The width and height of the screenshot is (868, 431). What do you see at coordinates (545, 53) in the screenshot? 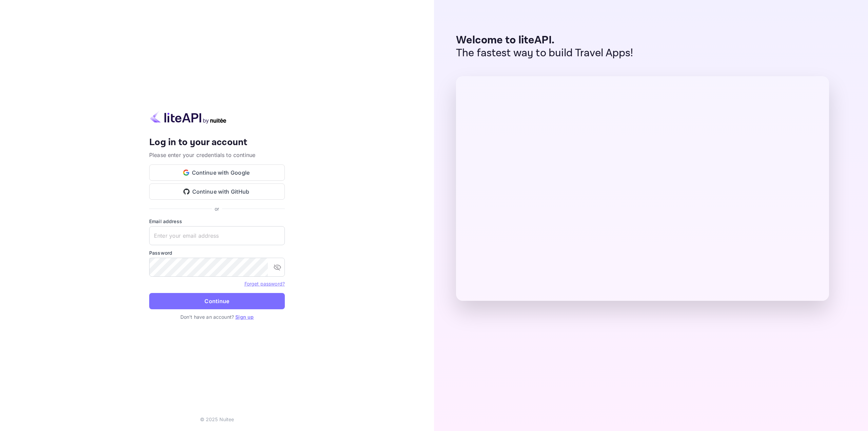
I see `p: The fastest way to build Travel Apps!` at bounding box center [545, 53].